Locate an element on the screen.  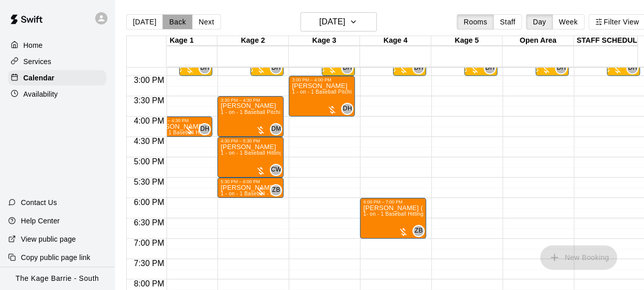
div: Cole White is located at coordinates (276, 170).